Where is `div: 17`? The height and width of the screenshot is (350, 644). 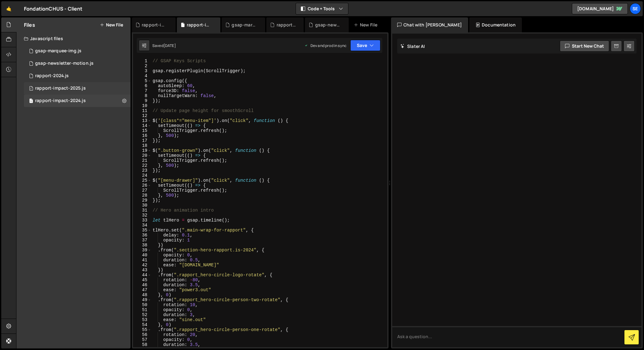
div: 17 is located at coordinates (142, 141).